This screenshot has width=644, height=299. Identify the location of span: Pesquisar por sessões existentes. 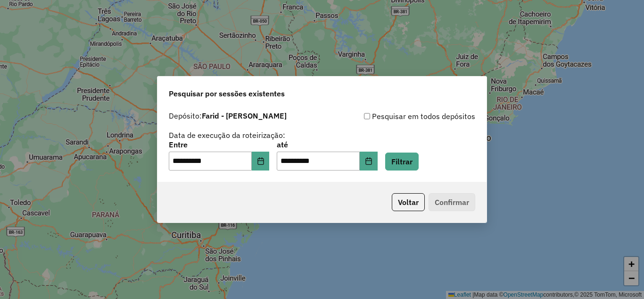
(227, 93).